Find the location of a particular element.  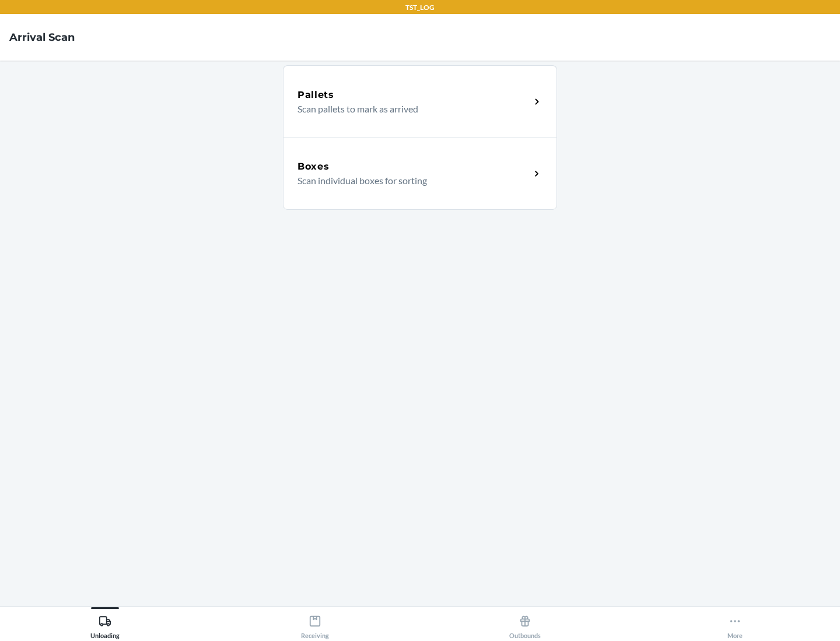

div: Receiving is located at coordinates (315, 625).